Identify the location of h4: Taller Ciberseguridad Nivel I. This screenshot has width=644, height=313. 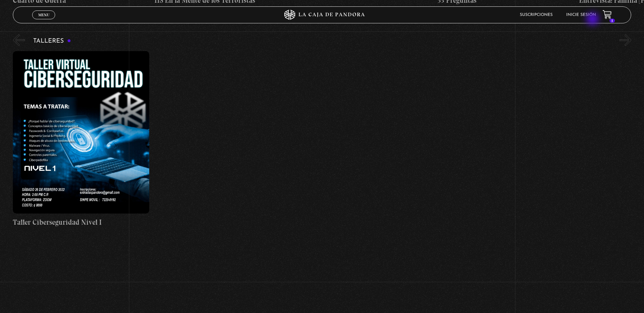
(81, 222).